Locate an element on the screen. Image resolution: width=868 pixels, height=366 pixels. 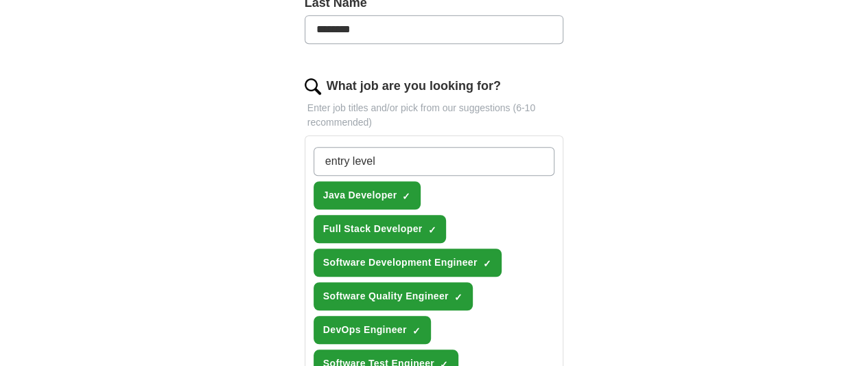
img: search.png is located at coordinates (313, 87).